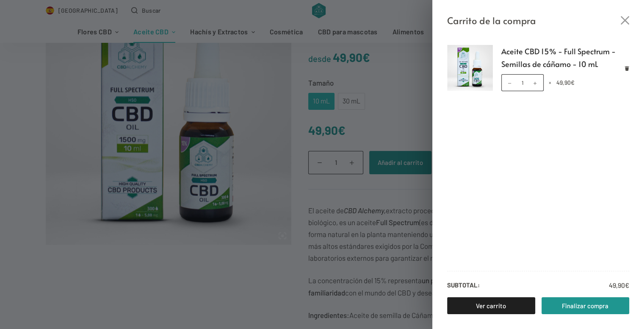 The height and width of the screenshot is (329, 644). I want to click on a: Ver carrito, so click(491, 306).